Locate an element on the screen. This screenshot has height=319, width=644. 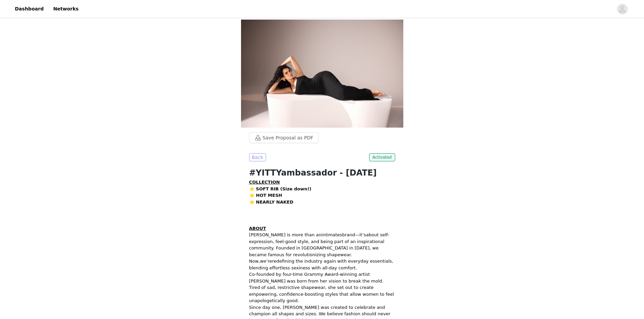
a: Networks is located at coordinates (66, 9).